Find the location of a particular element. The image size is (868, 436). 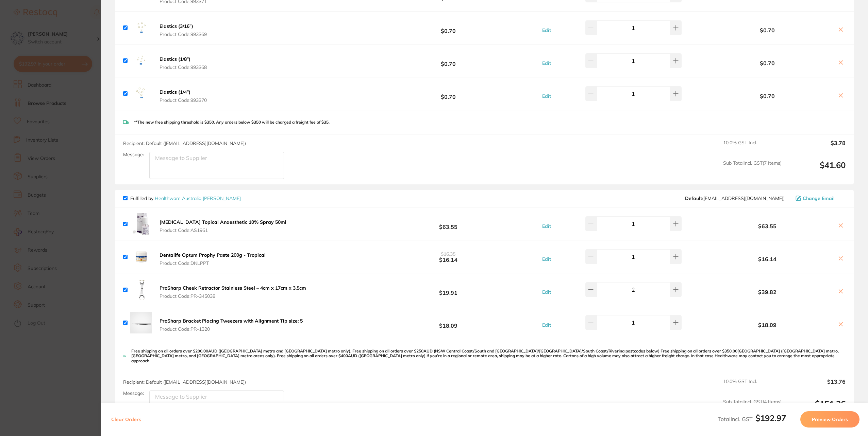

p: Fulfilled by is located at coordinates (185, 198).